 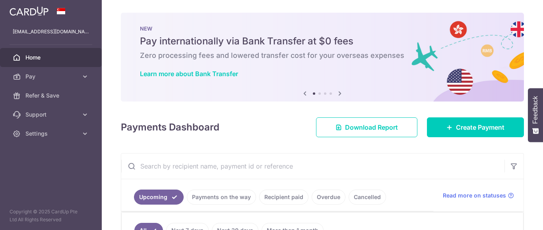 I want to click on h5: Pay internationally via Bank Transfer at $0 fees, so click(x=322, y=41).